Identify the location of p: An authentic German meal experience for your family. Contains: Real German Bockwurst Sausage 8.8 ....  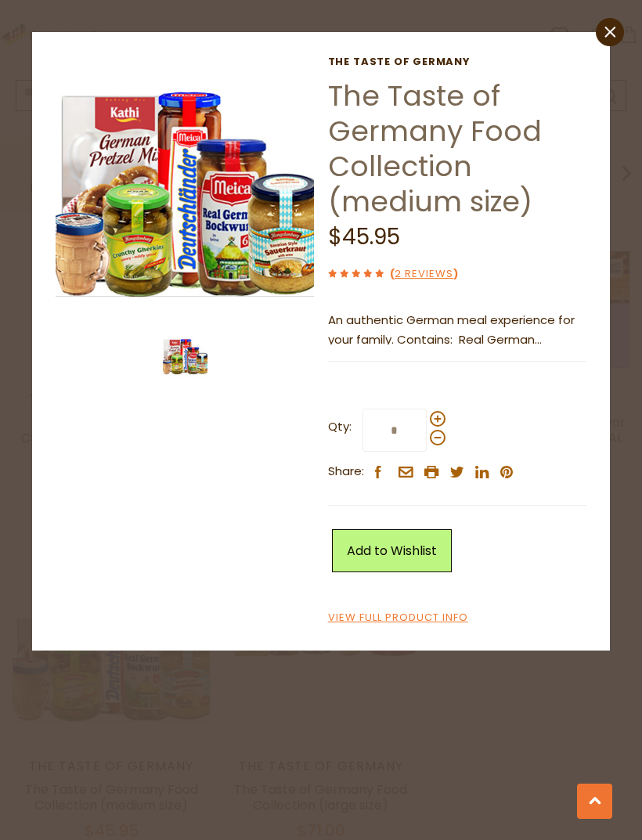
(457, 330).